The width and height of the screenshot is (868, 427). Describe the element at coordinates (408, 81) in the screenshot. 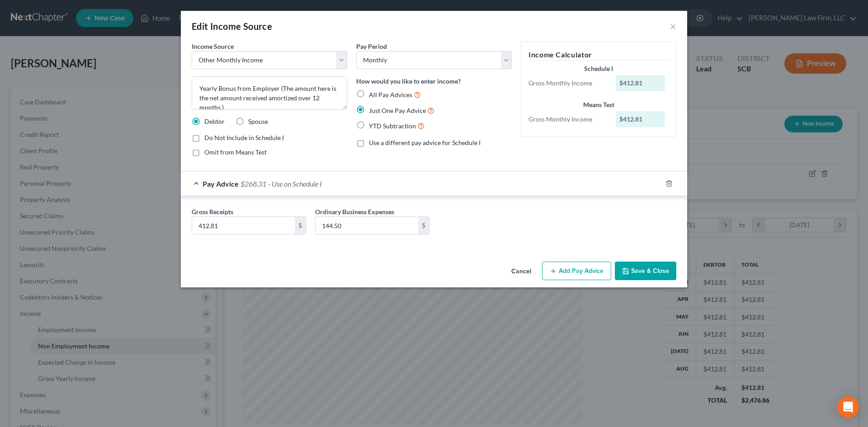

I see `label: How would you like to enter income?` at that location.